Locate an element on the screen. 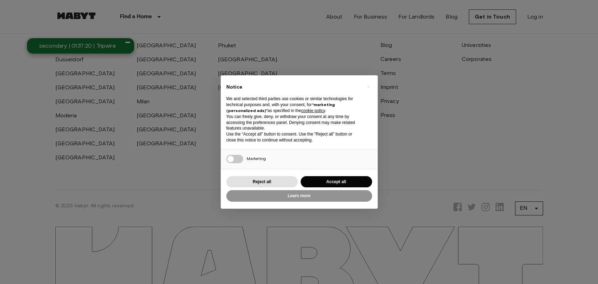 Image resolution: width=598 pixels, height=284 pixels. p: You can freely give, deny, or withdraw your consent at any time by accessing the preferences pane... is located at coordinates (294, 123).